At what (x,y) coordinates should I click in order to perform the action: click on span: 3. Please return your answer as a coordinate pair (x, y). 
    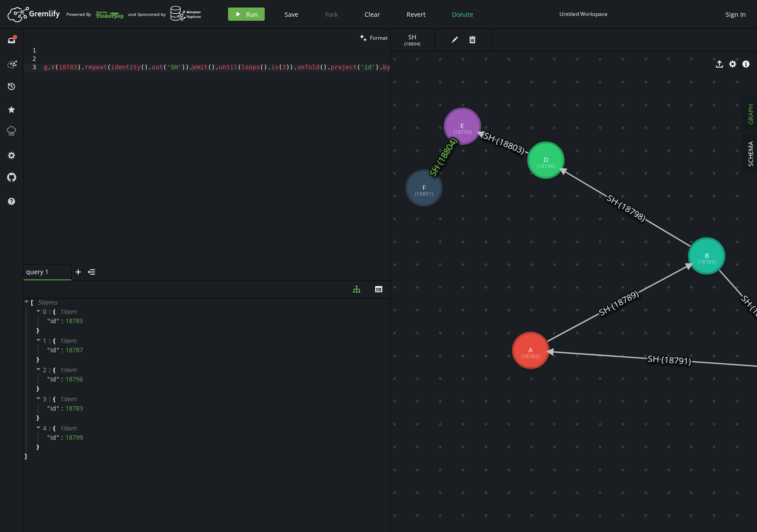
    Looking at the image, I should click on (45, 399).